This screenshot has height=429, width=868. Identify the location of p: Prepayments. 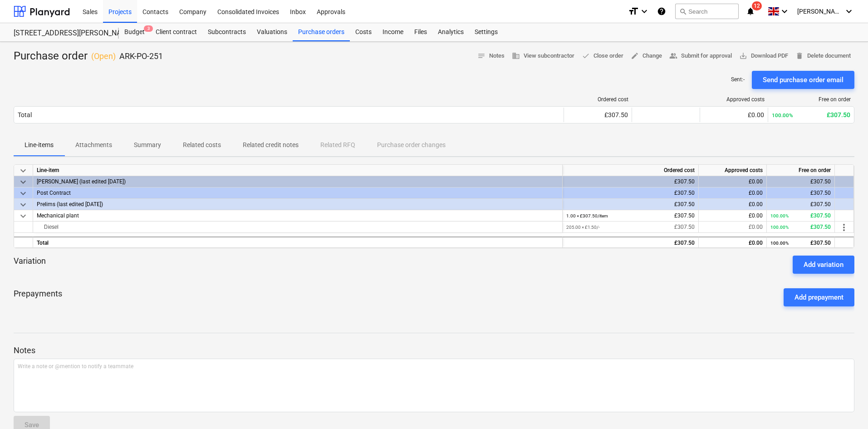
(37, 298).